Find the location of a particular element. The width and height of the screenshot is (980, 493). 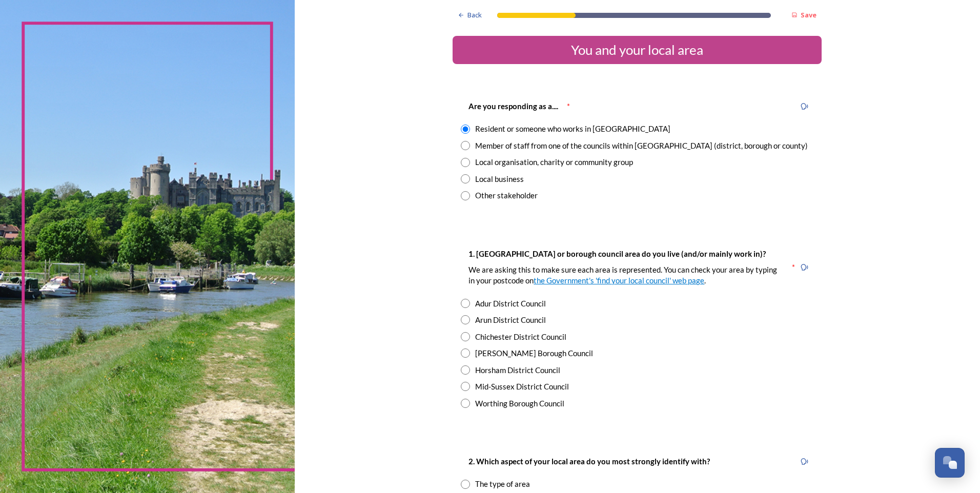

div: Chichester District Council is located at coordinates (521, 337).